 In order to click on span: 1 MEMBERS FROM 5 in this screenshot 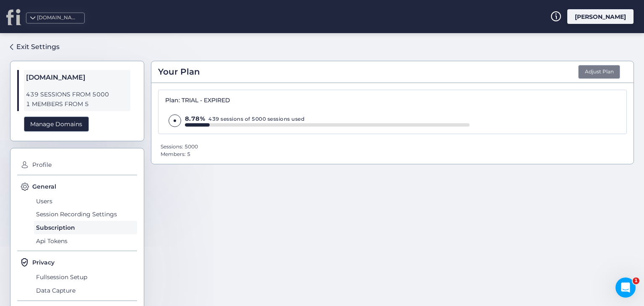, I will do `click(77, 104)`.